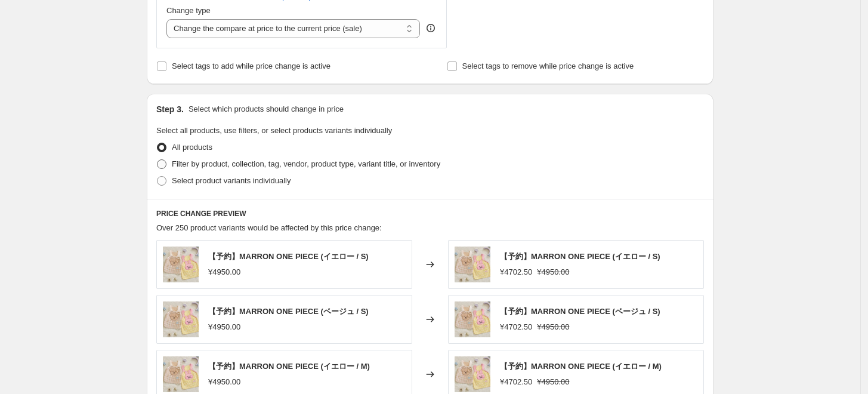 The height and width of the screenshot is (394, 868). What do you see at coordinates (192, 147) in the screenshot?
I see `span: All products` at bounding box center [192, 147].